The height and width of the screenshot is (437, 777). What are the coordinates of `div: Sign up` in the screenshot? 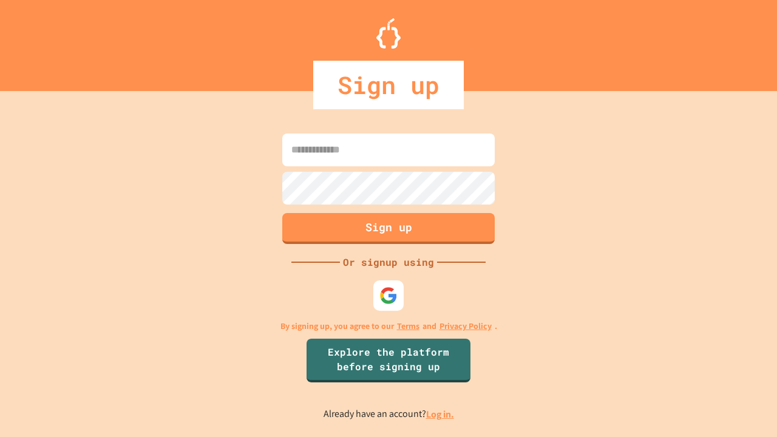 It's located at (388, 85).